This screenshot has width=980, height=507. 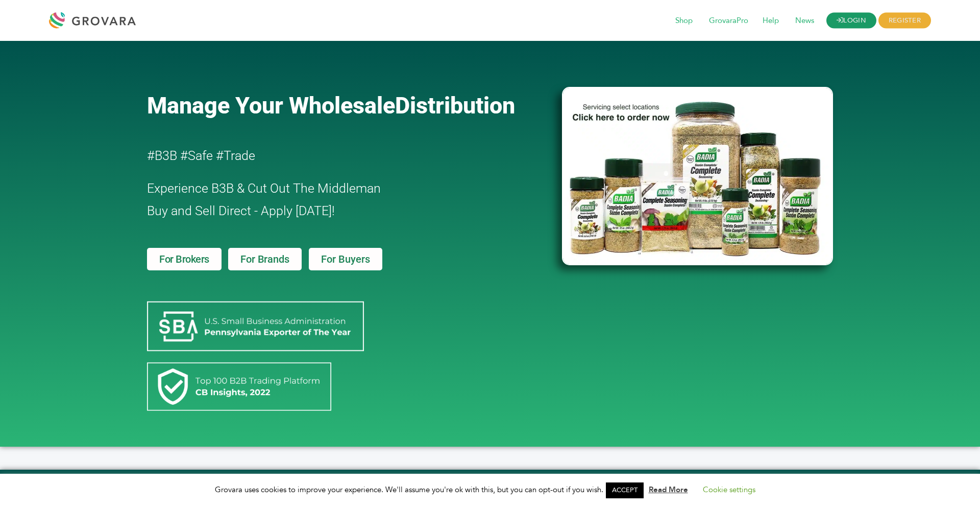 I want to click on span: For Brokers, so click(x=184, y=258).